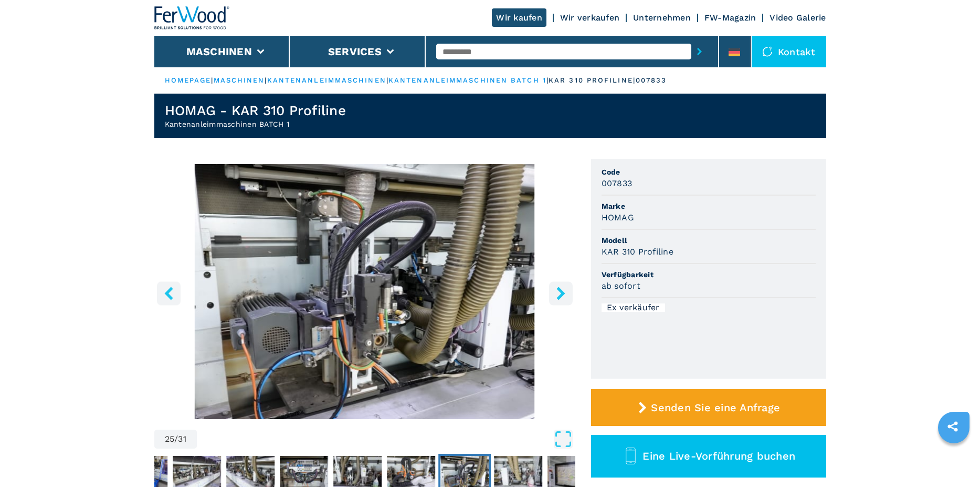 Image resolution: width=980 pixels, height=487 pixels. I want to click on button: Open Fullscreen, so click(386, 439).